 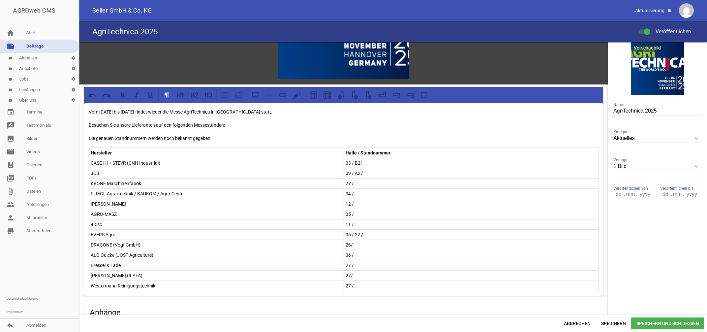 What do you see at coordinates (11, 125) in the screenshot?
I see `i: rate_review` at bounding box center [11, 125].